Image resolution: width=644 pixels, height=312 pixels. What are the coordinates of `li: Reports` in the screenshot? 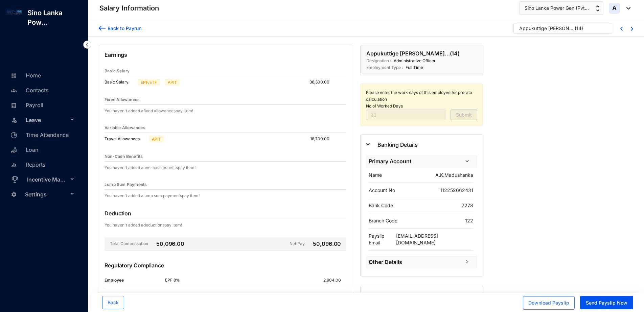 It's located at (43, 165).